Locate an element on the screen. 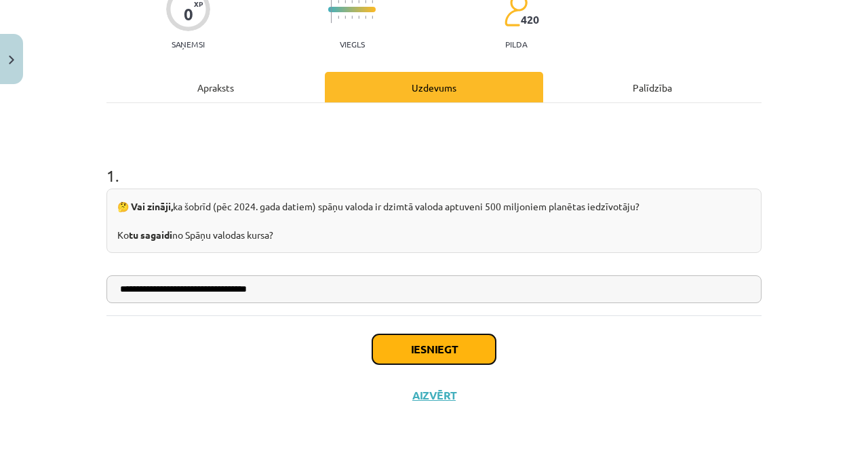  div: Uzdevums is located at coordinates (434, 86).